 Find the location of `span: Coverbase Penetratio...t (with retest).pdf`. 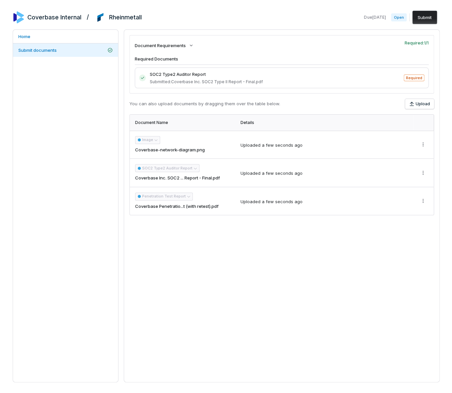

span: Coverbase Penetratio...t (with retest).pdf is located at coordinates (177, 206).